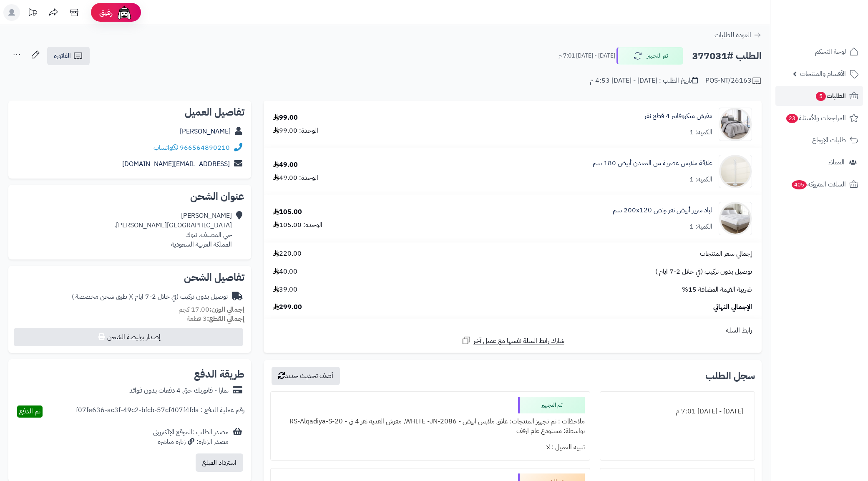  What do you see at coordinates (820, 118) in the screenshot?
I see `a: المراجعات والأسئلة23` at bounding box center [820, 118].